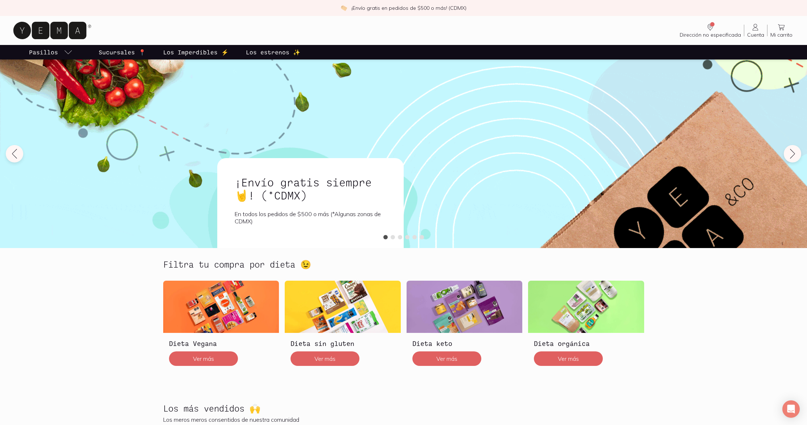  I want to click on span: Cuenta, so click(756, 35).